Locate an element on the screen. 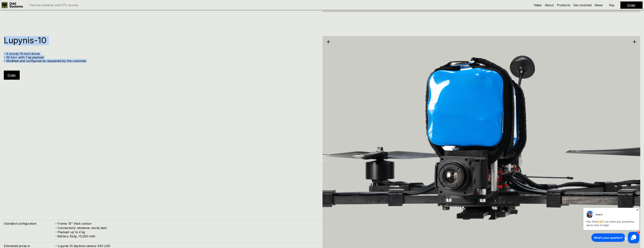 The image size is (644, 248). h4: Payload: up to 4 kg is located at coordinates (188, 232).